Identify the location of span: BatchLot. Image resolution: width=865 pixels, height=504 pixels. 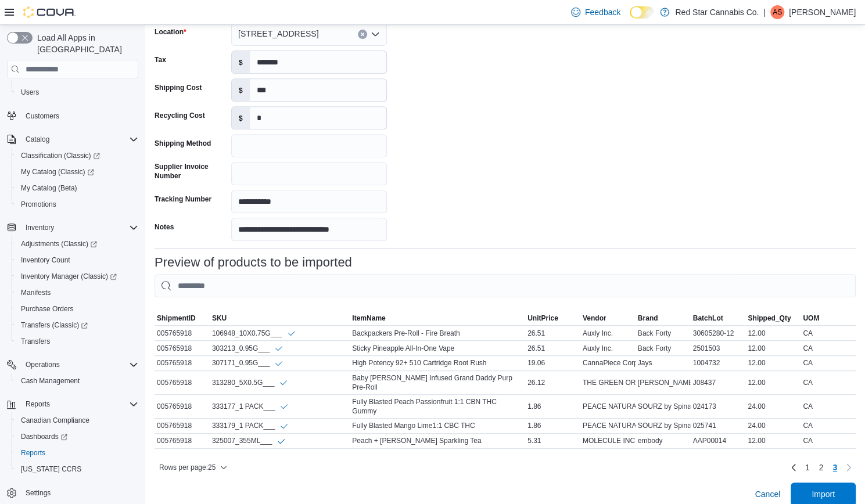
(708, 318).